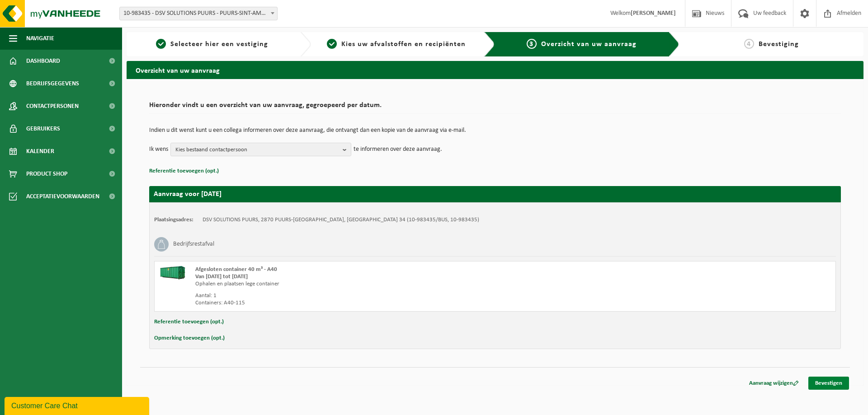 The height and width of the screenshot is (415, 868). Describe the element at coordinates (363, 296) in the screenshot. I see `div: Aantal: 1` at that location.